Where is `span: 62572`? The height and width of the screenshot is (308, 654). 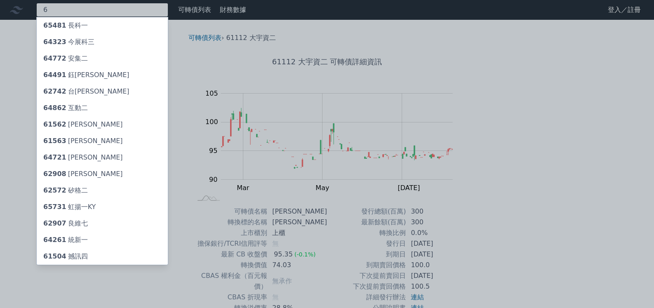
span: 62572 is located at coordinates (55, 190).